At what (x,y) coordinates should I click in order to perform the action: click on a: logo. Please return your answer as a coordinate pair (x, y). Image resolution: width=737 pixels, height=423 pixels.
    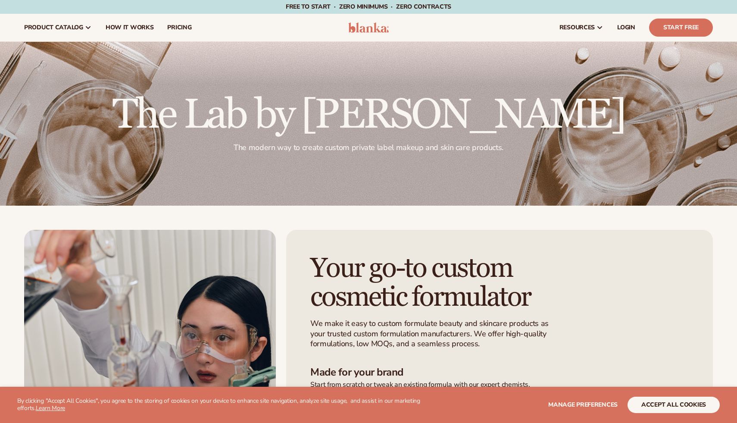
    Looking at the image, I should click on (368, 28).